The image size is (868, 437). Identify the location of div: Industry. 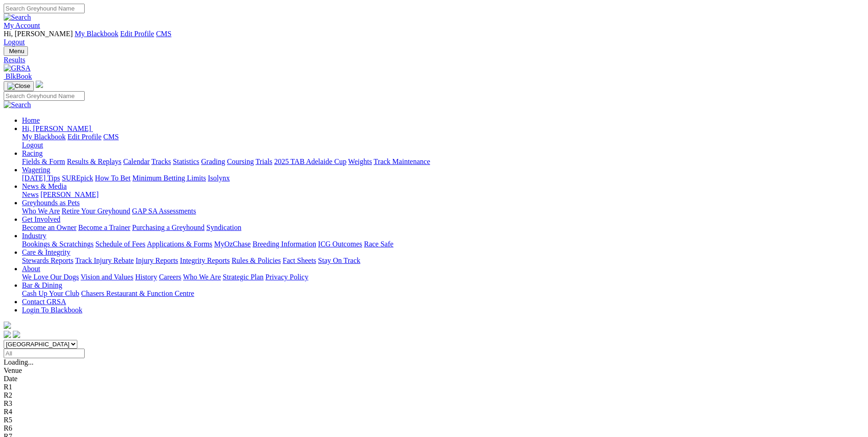
(443, 244).